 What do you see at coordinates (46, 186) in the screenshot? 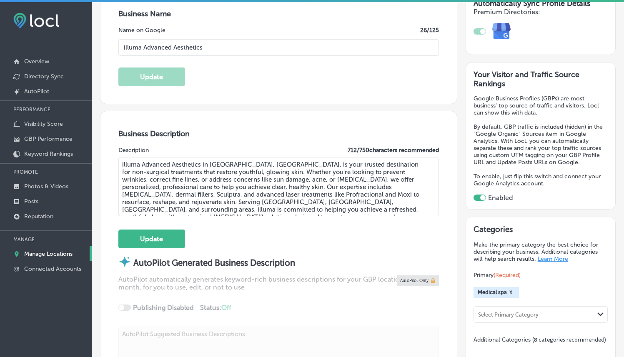
I see `p: Photos & Videos` at bounding box center [46, 186].